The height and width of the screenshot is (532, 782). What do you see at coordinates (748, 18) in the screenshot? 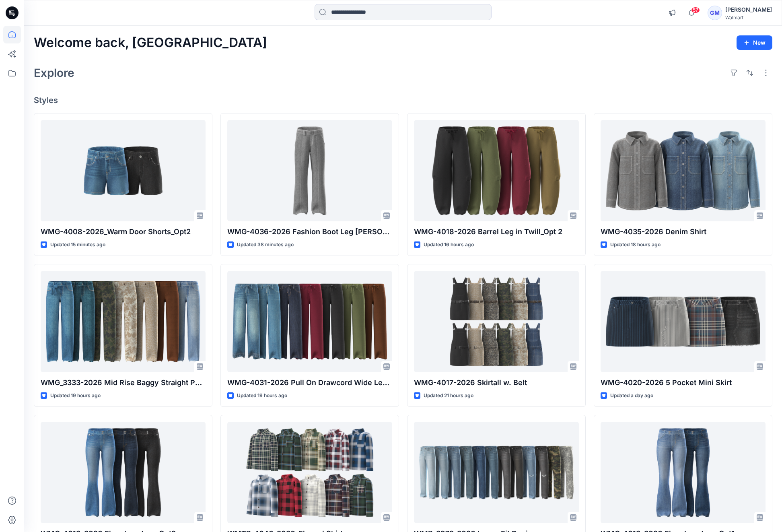
I see `div: Walmart` at bounding box center [748, 18].